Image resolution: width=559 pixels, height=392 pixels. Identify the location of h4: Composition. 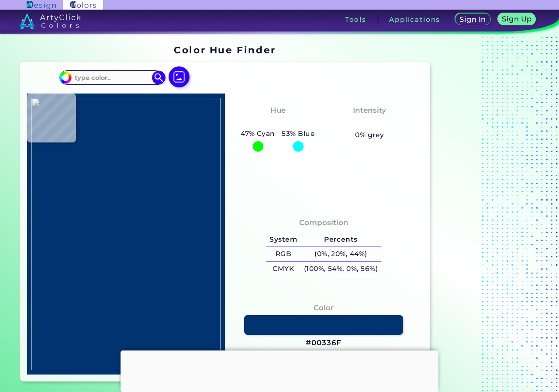
(324, 222).